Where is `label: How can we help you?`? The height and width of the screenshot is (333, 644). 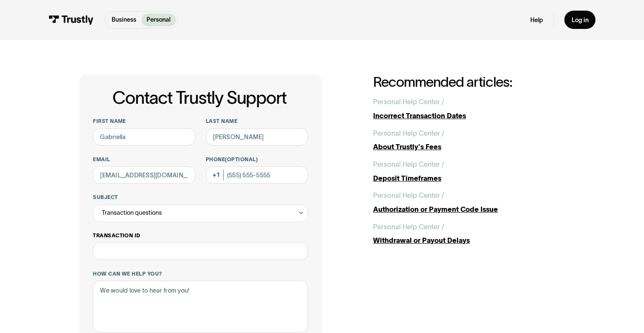
label: How can we help you? is located at coordinates (200, 274).